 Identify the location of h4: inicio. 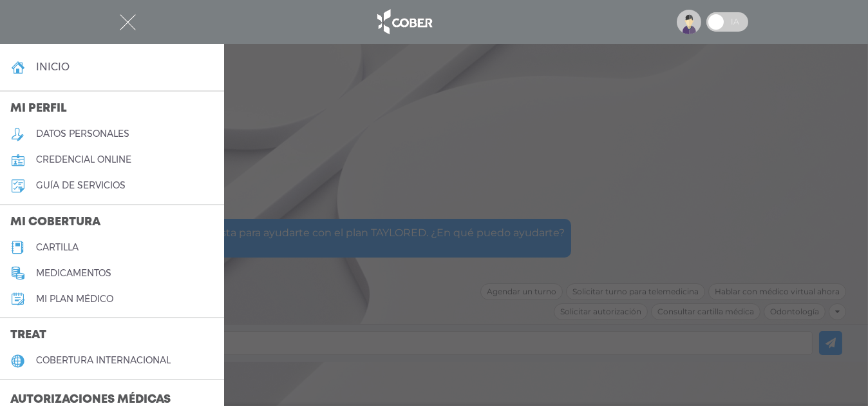
(53, 67).